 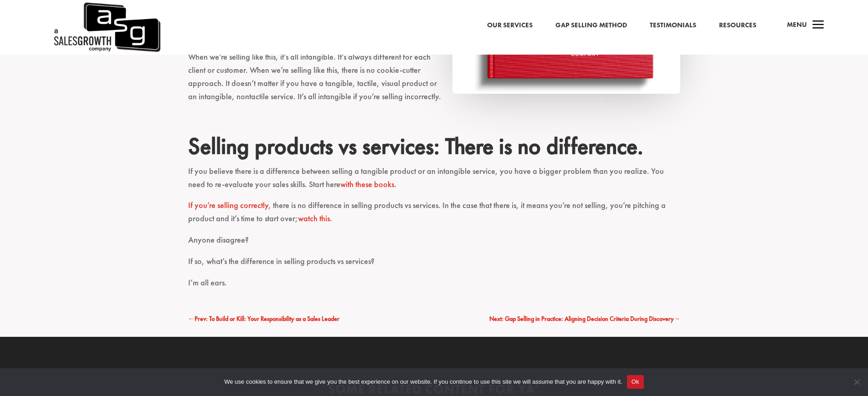 What do you see at coordinates (228, 205) in the screenshot?
I see `a: If you’re selling correctly` at bounding box center [228, 205].